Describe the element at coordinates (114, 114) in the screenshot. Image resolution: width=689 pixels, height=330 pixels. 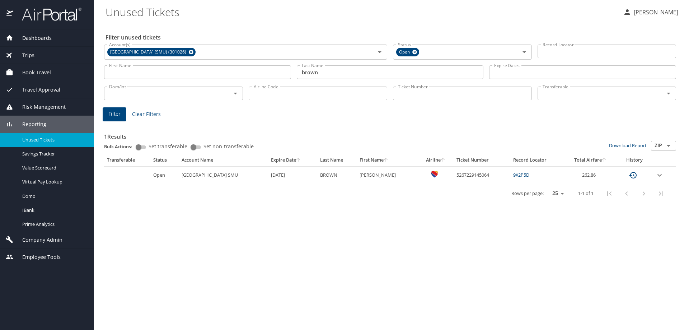
I see `button: Filter` at that location.